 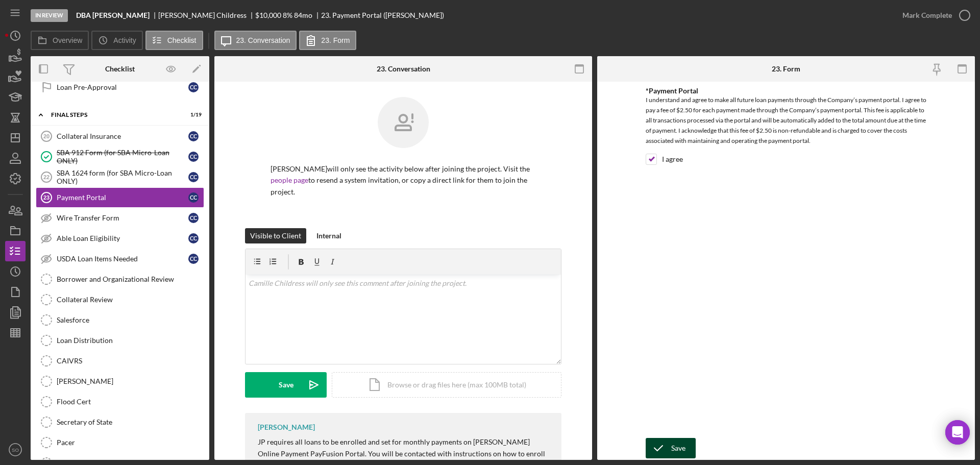 I want to click on a: SBA 912 Form (for SBA Micro-Loan ONLY)CC, so click(x=120, y=157).